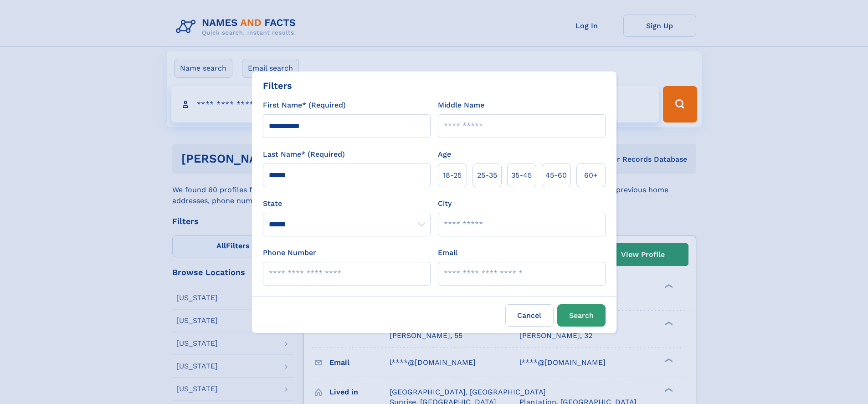  I want to click on span: 25‑35, so click(487, 176).